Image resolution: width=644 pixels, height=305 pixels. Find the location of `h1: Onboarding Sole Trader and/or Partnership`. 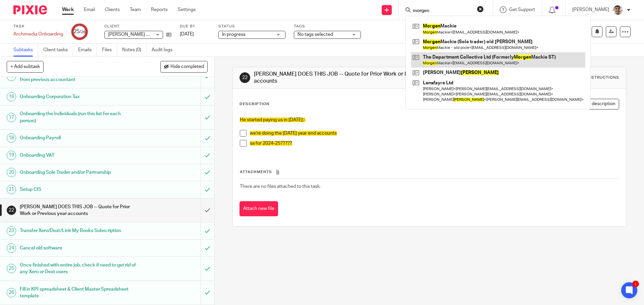

h1: Onboarding Sole Trader and/or Partnership is located at coordinates (78, 172).